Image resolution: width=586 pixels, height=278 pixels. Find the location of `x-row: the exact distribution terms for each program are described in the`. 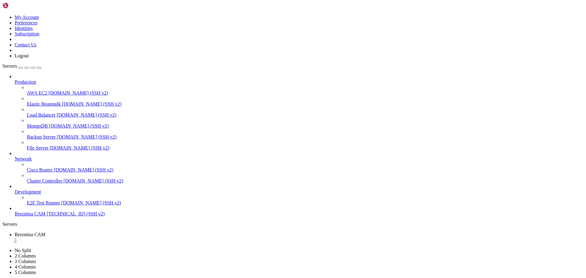

x-row: the exact distribution terms for each program are described in the is located at coordinates (254, 20).